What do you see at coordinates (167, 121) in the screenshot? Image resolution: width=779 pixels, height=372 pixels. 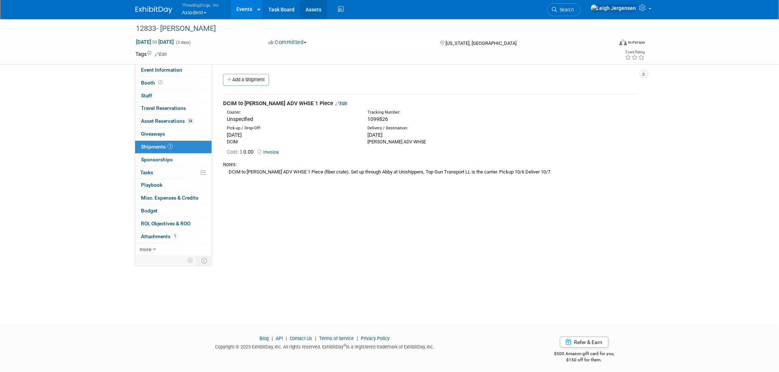 I see `span: Asset Reservations` at bounding box center [167, 121].